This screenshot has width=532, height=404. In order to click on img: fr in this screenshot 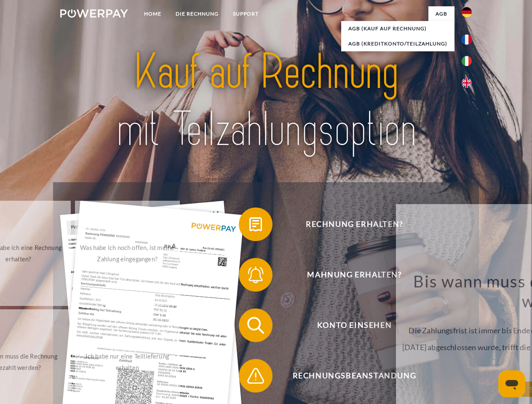, I will do `click(467, 40)`.